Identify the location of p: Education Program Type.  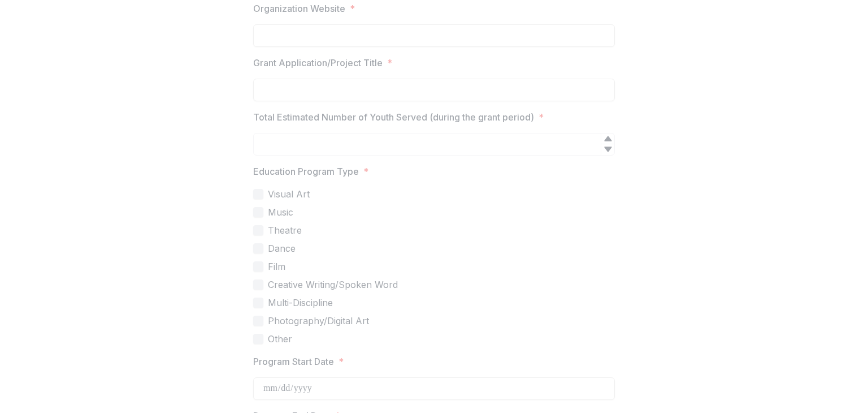
(306, 172).